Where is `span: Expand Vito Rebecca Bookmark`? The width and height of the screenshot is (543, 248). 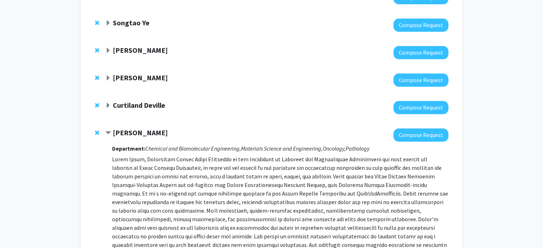
span: Expand Vito Rebecca Bookmark is located at coordinates (108, 51).